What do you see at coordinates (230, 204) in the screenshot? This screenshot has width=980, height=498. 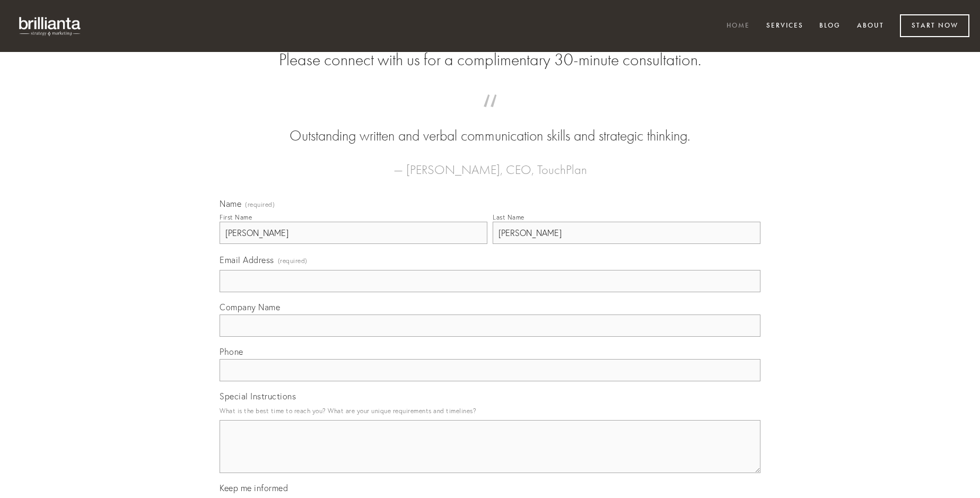 I see `span: Name` at bounding box center [230, 204].